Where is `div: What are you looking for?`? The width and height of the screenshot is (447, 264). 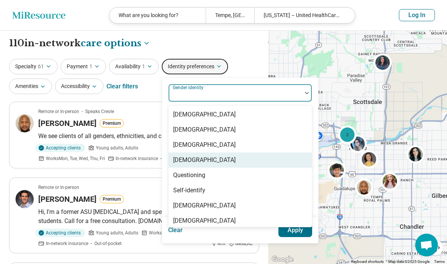 div: What are you looking for? is located at coordinates (158, 15).